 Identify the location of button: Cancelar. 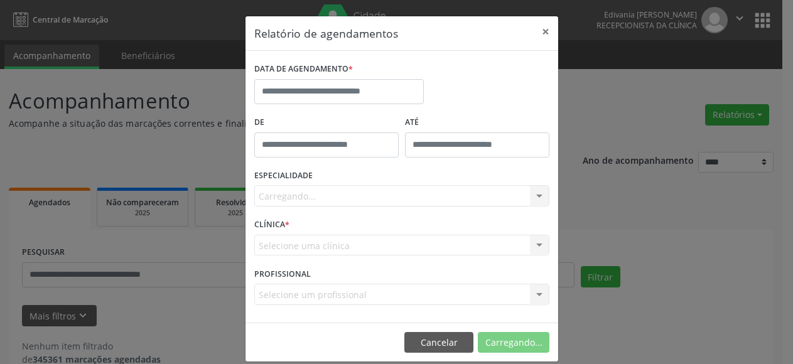
(439, 343).